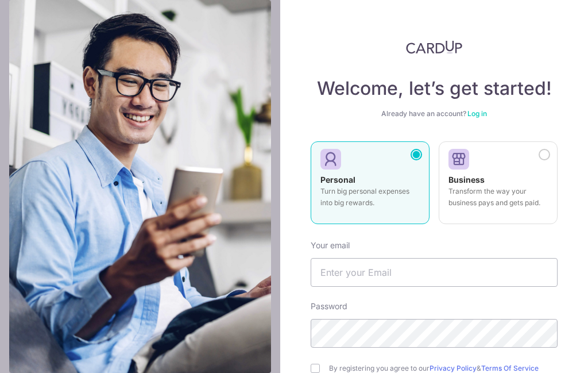 The width and height of the screenshot is (588, 373). Describe the element at coordinates (498, 197) in the screenshot. I see `p: Transform the way your business pays and gets paid.` at that location.